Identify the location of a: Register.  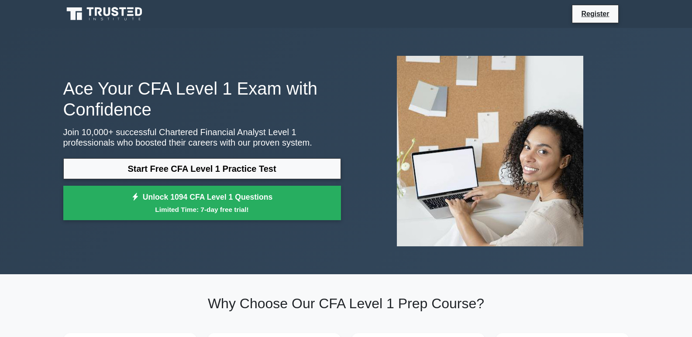
(595, 14).